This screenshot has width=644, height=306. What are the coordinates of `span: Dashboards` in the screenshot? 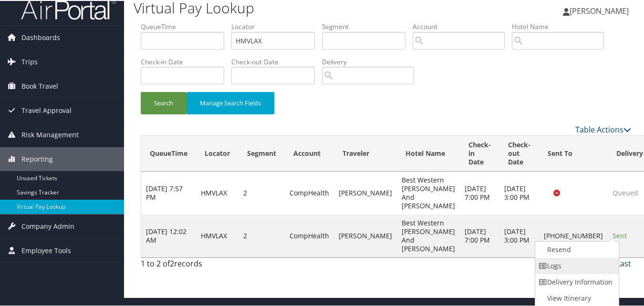 It's located at (40, 37).